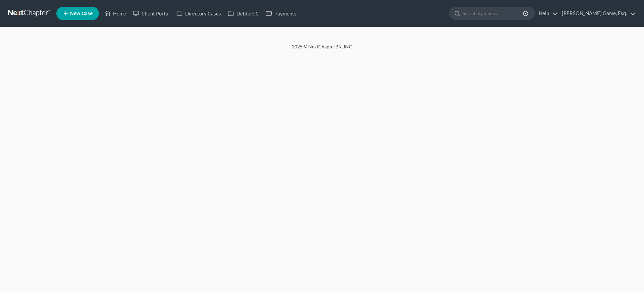 The width and height of the screenshot is (644, 292). What do you see at coordinates (243, 14) in the screenshot?
I see `a: DebtorCC` at bounding box center [243, 14].